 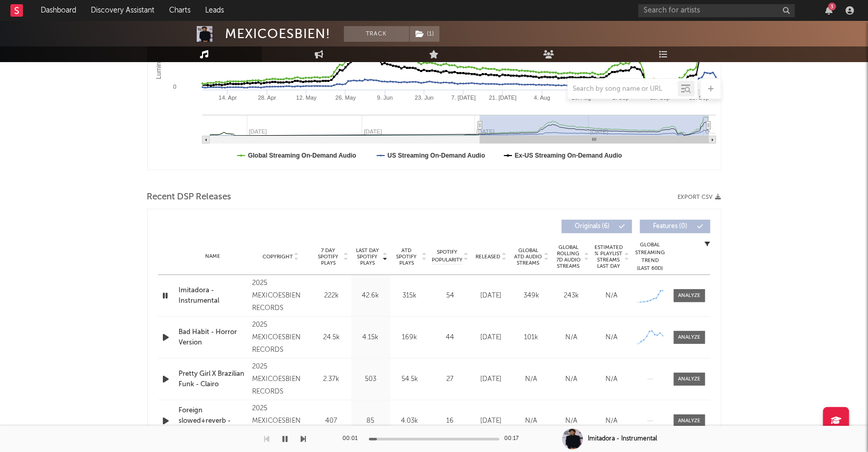 What do you see at coordinates (675, 226) in the screenshot?
I see `button: Features(0)` at bounding box center [675, 226].